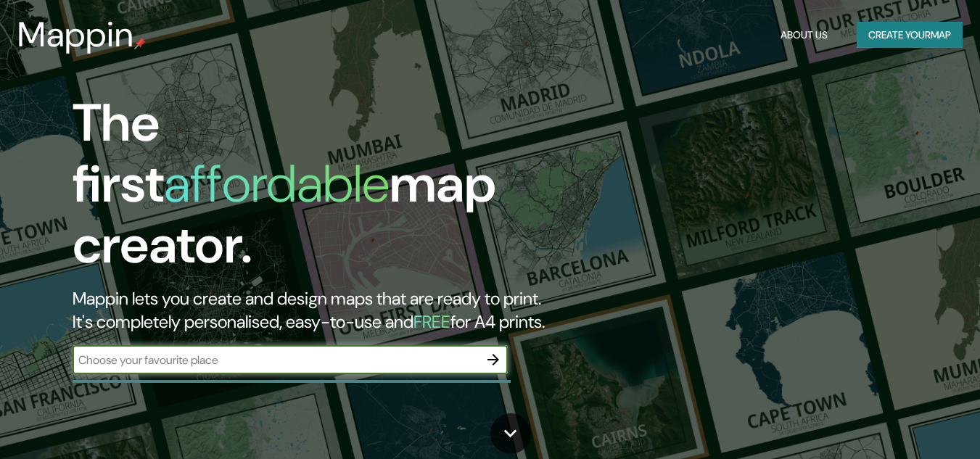  What do you see at coordinates (276, 183) in the screenshot?
I see `h1: affordable` at bounding box center [276, 183].